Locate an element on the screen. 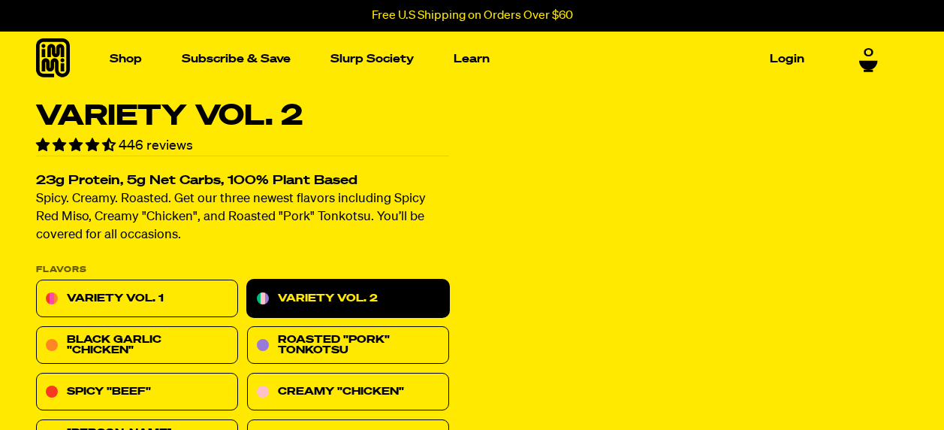 This screenshot has height=430, width=944. a: 0 is located at coordinates (868, 59).